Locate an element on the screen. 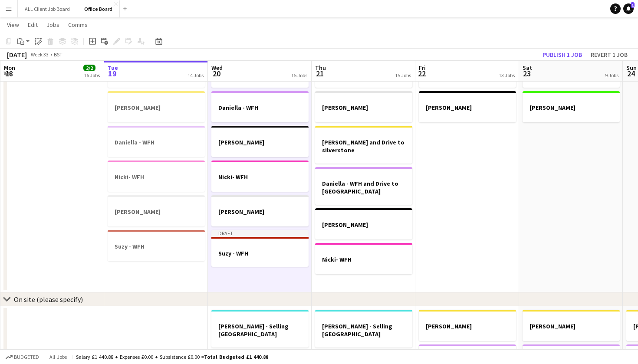  a: Edit is located at coordinates (32, 25).